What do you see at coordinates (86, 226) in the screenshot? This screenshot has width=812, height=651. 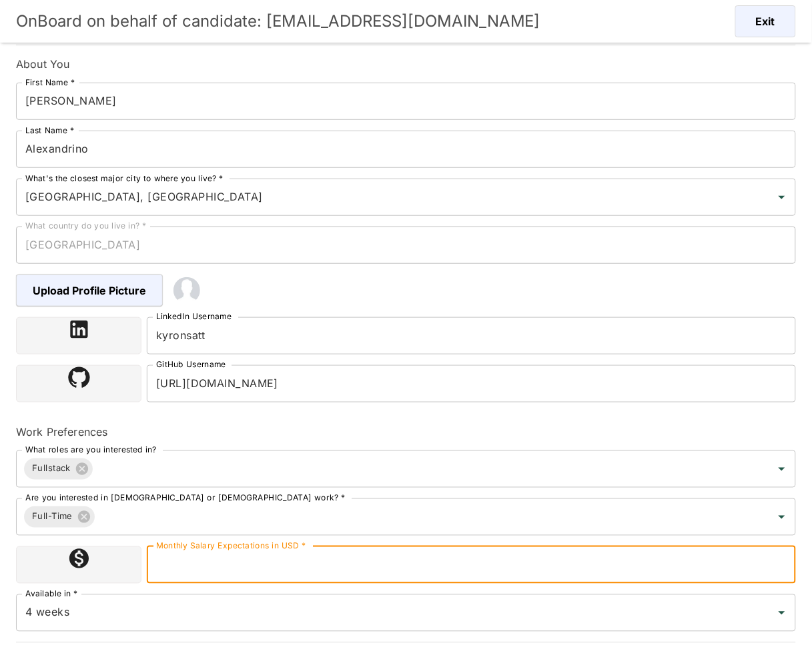 I see `label: What country do you live in? *` at bounding box center [86, 226].